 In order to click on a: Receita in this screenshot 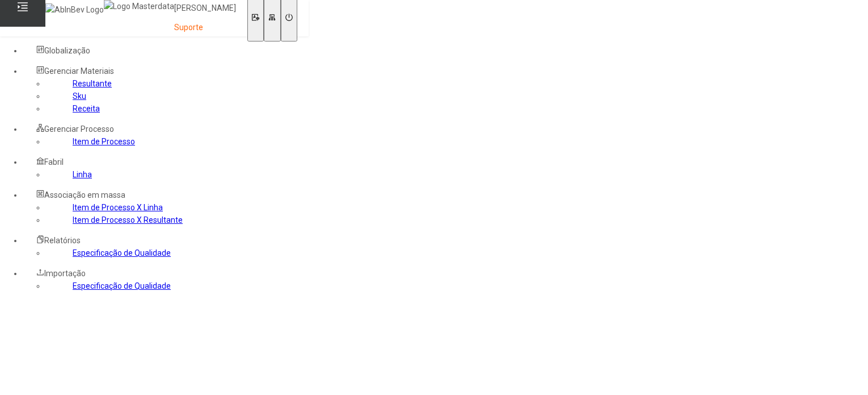, I will do `click(86, 108)`.